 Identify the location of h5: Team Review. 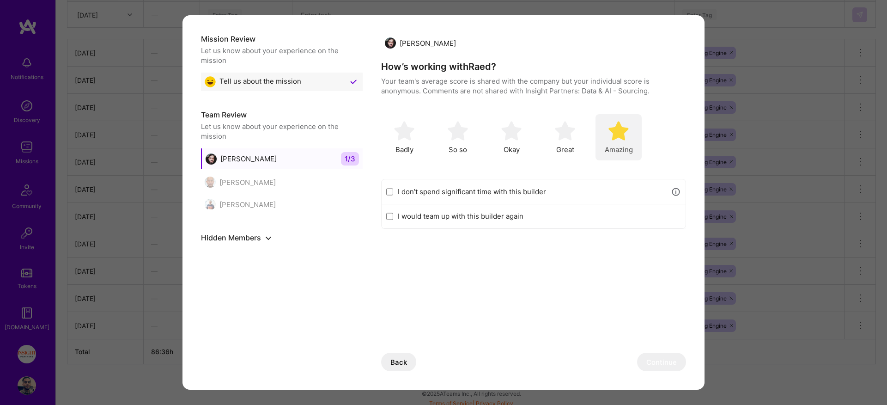
(282, 115).